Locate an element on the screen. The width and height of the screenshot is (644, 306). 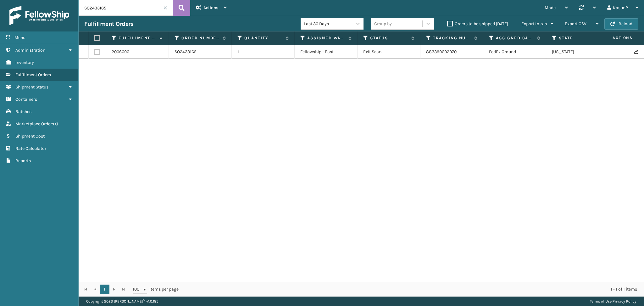
span: items per page is located at coordinates (156, 289).